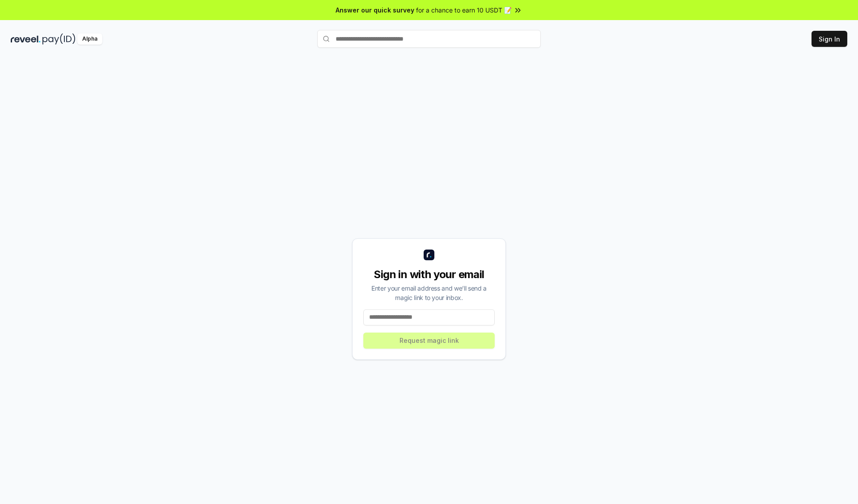  Describe the element at coordinates (463, 10) in the screenshot. I see `span: for a chance to earn 10 USDT 📝` at that location.